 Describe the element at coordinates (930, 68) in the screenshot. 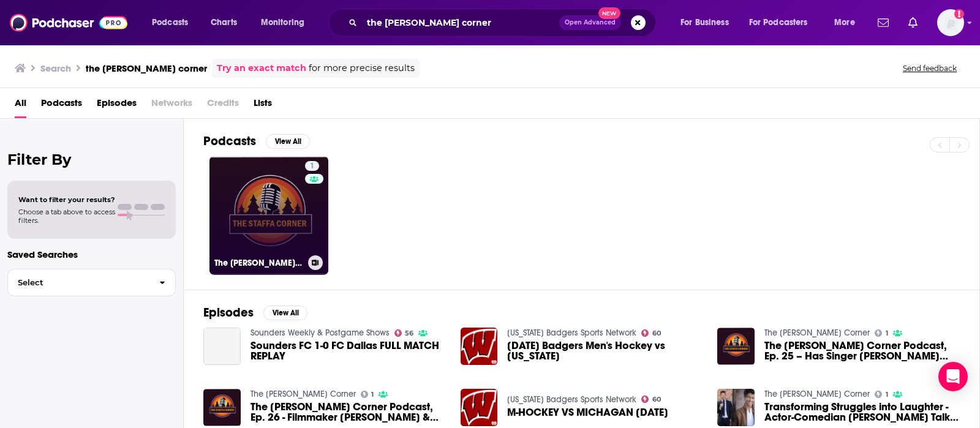

I see `button: Send feedback` at that location.